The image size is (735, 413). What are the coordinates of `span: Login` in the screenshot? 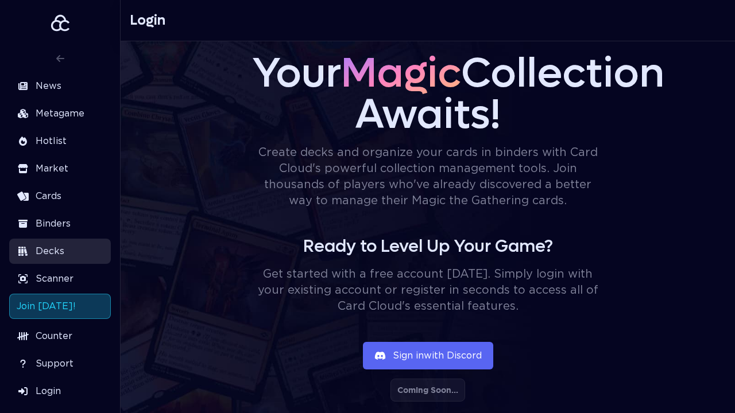 It's located at (48, 392).